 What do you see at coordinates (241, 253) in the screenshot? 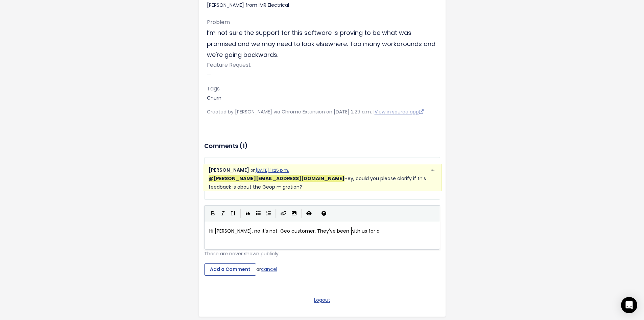
I see `span: These are never shown publicly.` at bounding box center [241, 253].